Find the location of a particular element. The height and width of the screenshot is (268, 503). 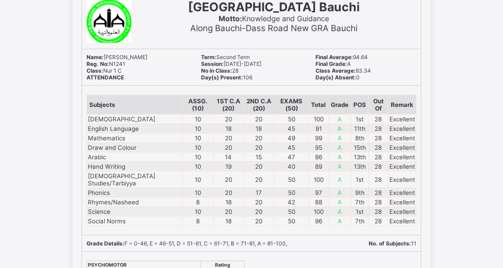

td: 17 is located at coordinates (259, 192).